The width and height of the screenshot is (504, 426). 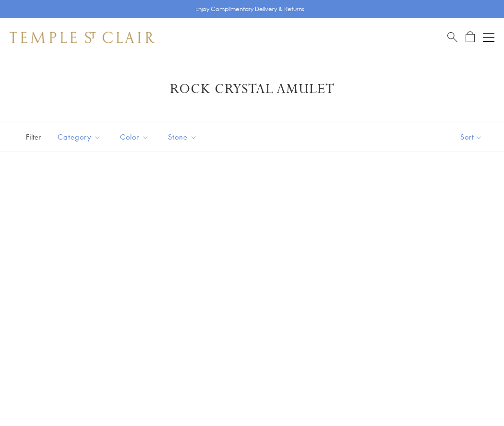 I want to click on p: Enjoy Complimentary Delivery & Returns, so click(x=250, y=9).